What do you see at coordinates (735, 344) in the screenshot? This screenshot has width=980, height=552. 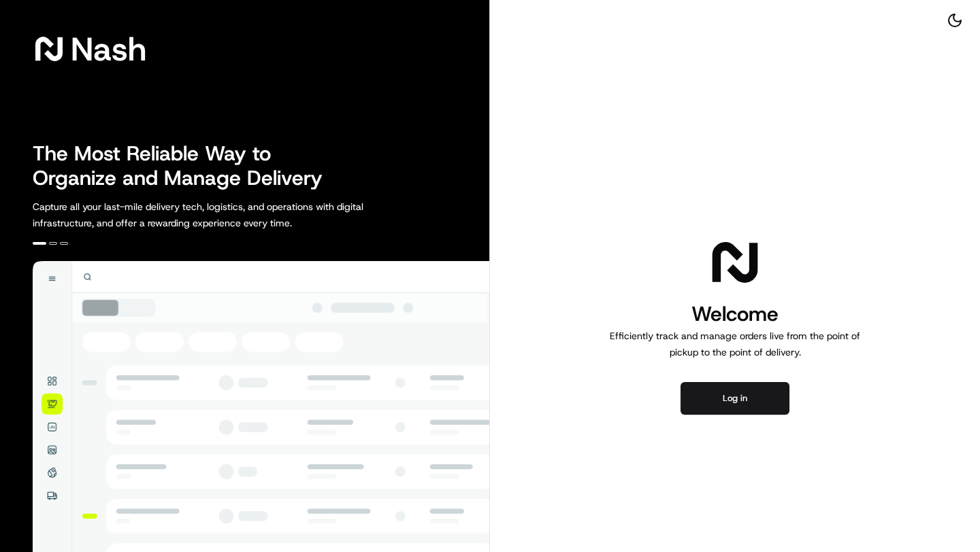 I see `p: Efficiently track and manage orders live from the point of pickup to the point of delivery.` at bounding box center [735, 344].